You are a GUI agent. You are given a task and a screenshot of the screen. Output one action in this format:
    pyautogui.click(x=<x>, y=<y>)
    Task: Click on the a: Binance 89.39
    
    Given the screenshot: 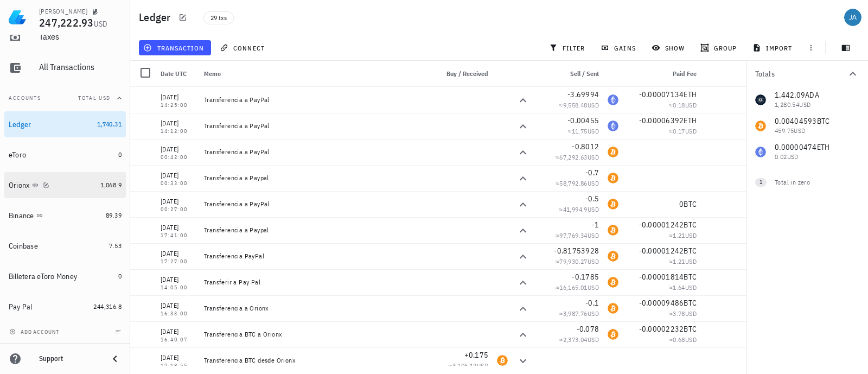 What is the action you would take?
    pyautogui.click(x=65, y=215)
    